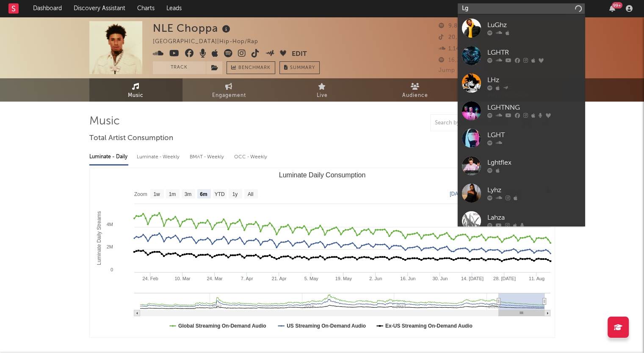 Image resolution: width=644 pixels, height=353 pixels. What do you see at coordinates (460, 37) in the screenshot?
I see `span: 20,300,000` at bounding box center [460, 37].